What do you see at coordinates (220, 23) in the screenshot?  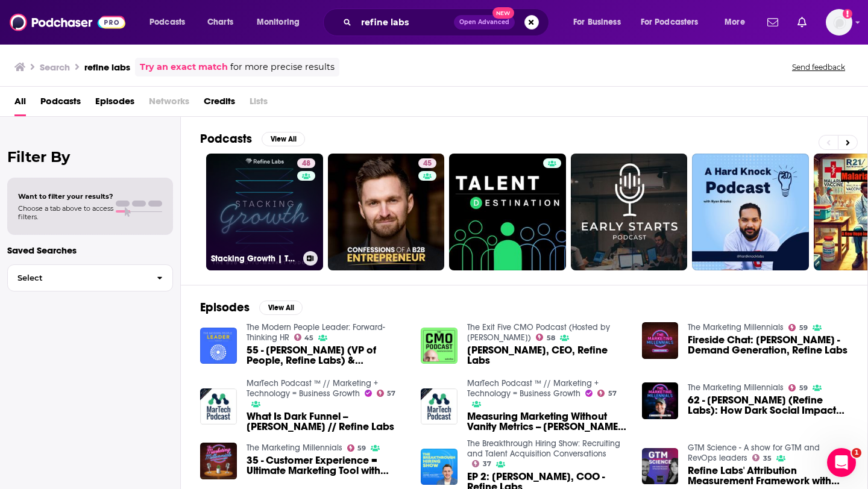 I see `span: Charts` at bounding box center [220, 23].